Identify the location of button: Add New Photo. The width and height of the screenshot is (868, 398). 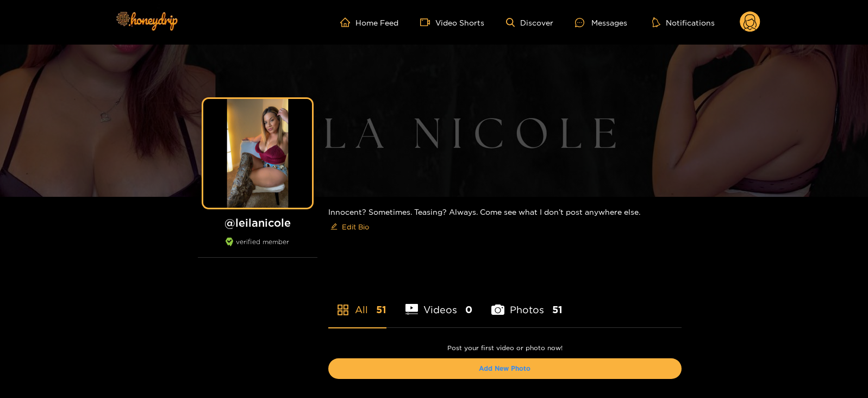
(505, 368).